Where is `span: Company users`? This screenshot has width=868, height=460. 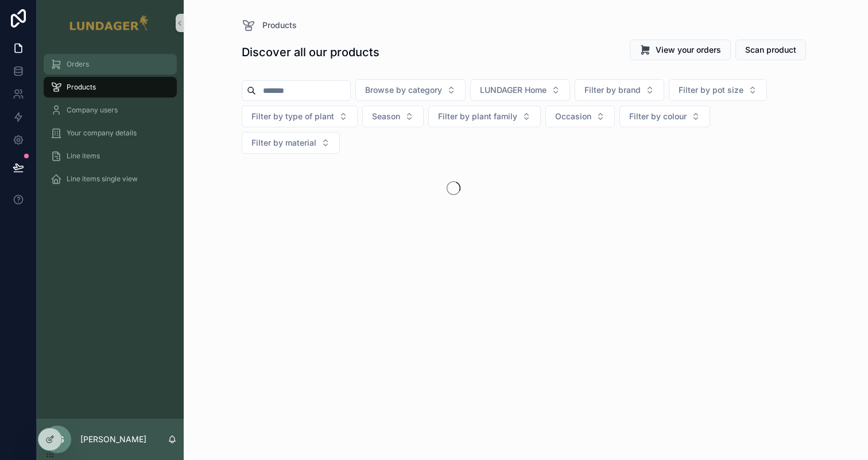
span: Company users is located at coordinates (92, 110).